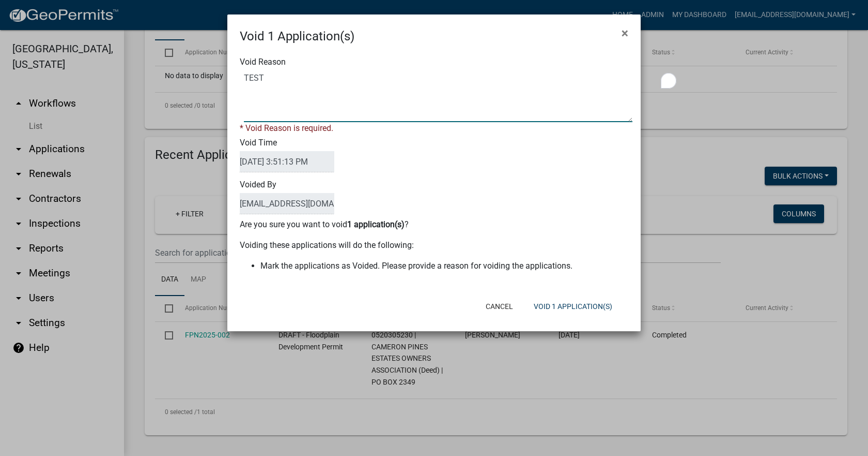 This screenshot has width=868, height=456. Describe the element at coordinates (625, 33) in the screenshot. I see `button: Close` at that location.